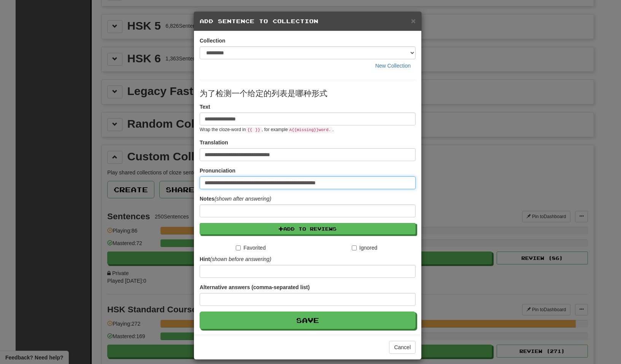 The width and height of the screenshot is (621, 364). I want to click on label: Collection, so click(213, 41).